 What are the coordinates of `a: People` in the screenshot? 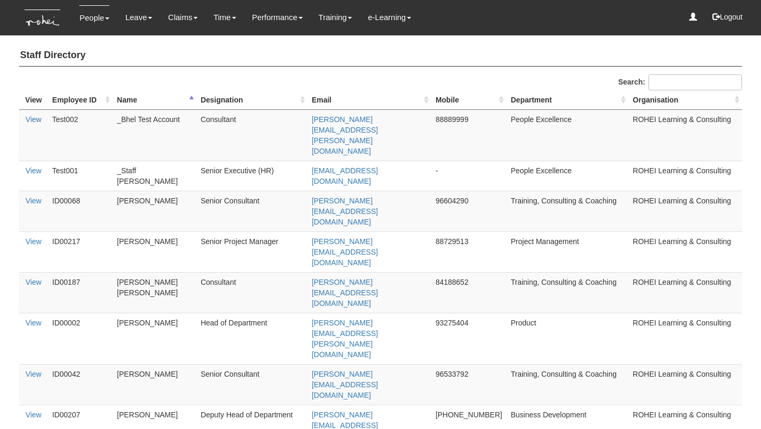 It's located at (94, 17).